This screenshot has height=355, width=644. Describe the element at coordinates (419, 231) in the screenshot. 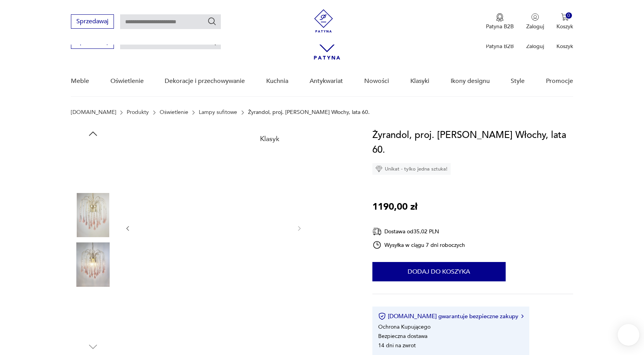

I see `div: Dostawa od 35,02 PLN` at that location.